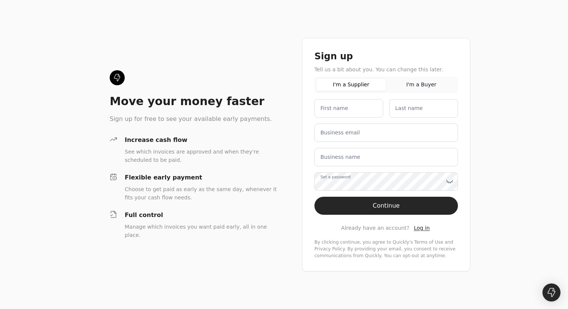 Image resolution: width=568 pixels, height=309 pixels. I want to click on span: Log in, so click(422, 228).